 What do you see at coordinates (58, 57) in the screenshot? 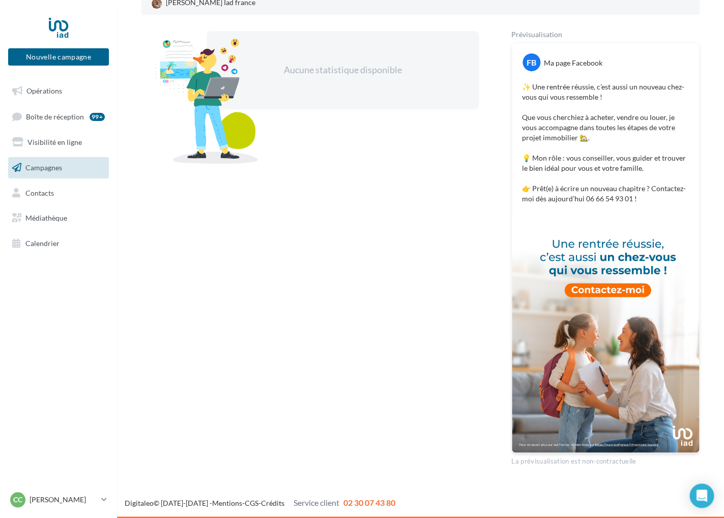
I see `button: Nouvelle campagne` at bounding box center [58, 57].